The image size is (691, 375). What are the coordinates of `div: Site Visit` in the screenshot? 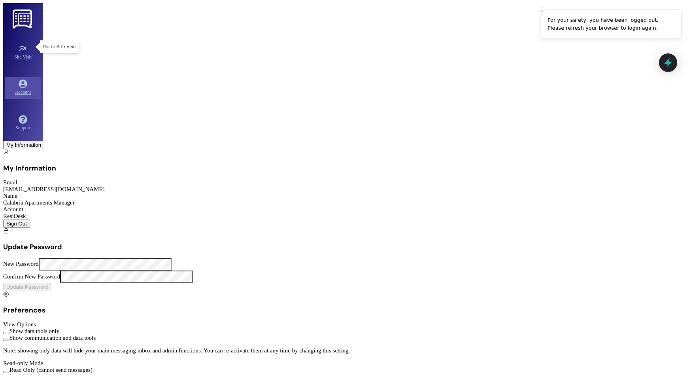 It's located at (23, 57).